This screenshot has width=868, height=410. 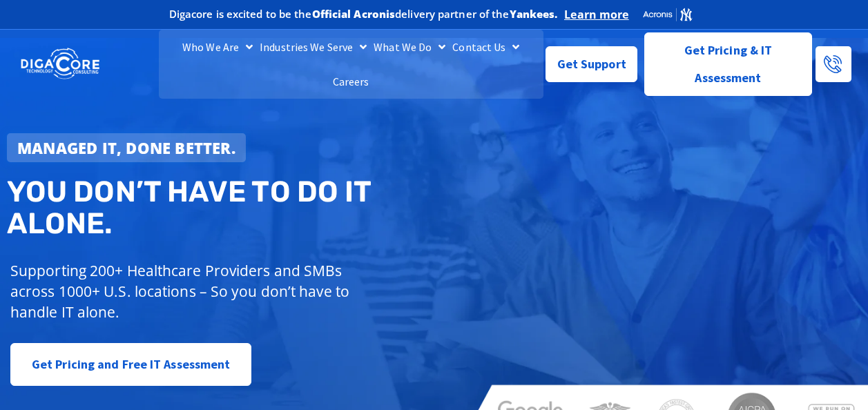 What do you see at coordinates (127, 148) in the screenshot?
I see `strong: Managed IT, done better.` at bounding box center [127, 148].